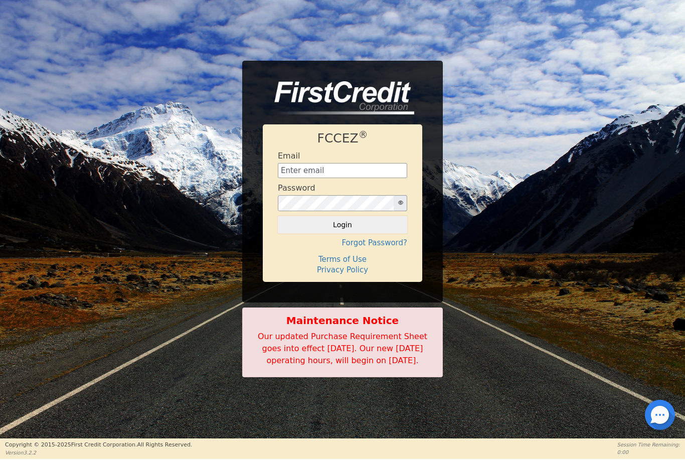  I want to click on input: password, so click(336, 203).